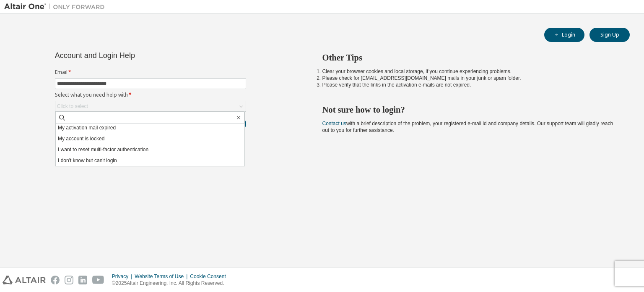  Describe the element at coordinates (334, 124) in the screenshot. I see `a: Contact us` at that location.